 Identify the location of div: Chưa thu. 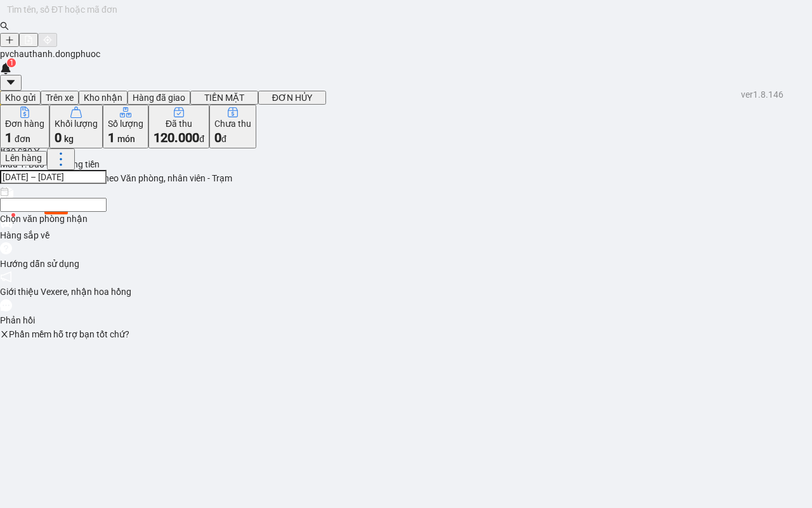
(233, 124).